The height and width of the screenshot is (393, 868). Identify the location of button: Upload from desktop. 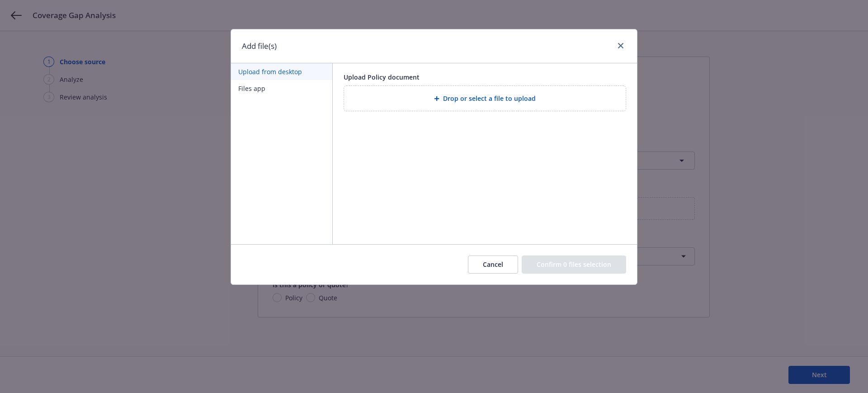
(282, 71).